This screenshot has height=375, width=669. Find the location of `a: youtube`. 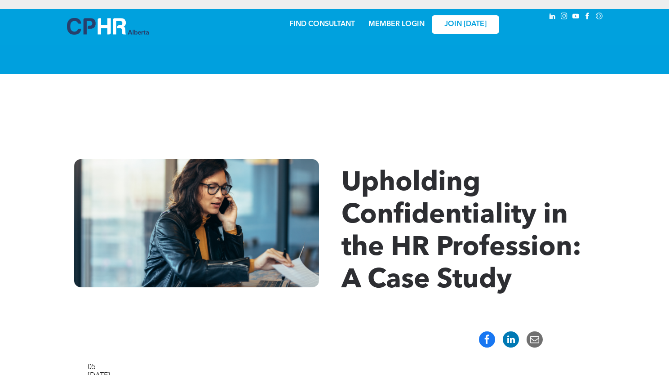

a: youtube is located at coordinates (576, 17).